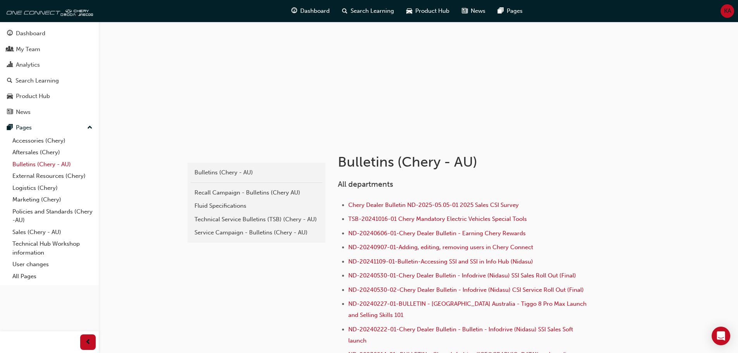  What do you see at coordinates (441, 262) in the screenshot?
I see `a: ND-20241109-01-Bulletin-Accessing SSI and SSI in Info Hub (Nidasu)` at bounding box center [441, 262].